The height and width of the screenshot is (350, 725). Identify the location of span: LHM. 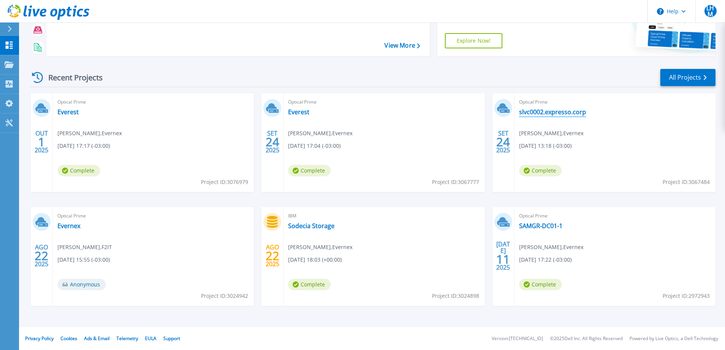
(710, 11).